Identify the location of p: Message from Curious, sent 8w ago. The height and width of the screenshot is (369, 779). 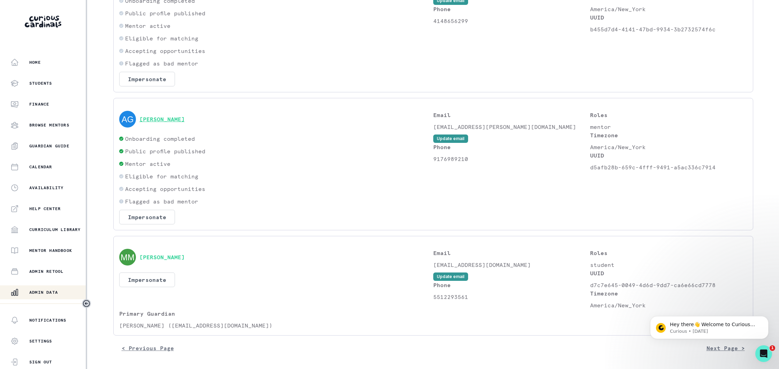
(75, 30).